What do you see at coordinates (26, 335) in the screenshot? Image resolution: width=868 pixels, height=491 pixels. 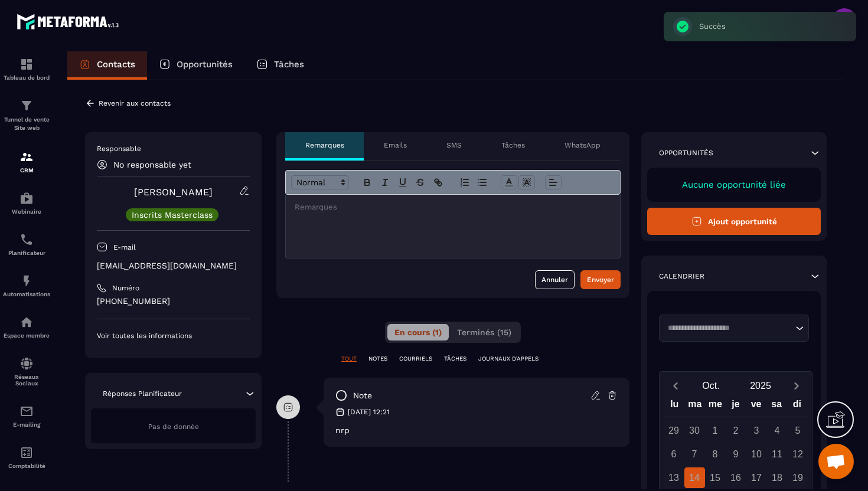 I see `p: Espace membre` at bounding box center [26, 335].